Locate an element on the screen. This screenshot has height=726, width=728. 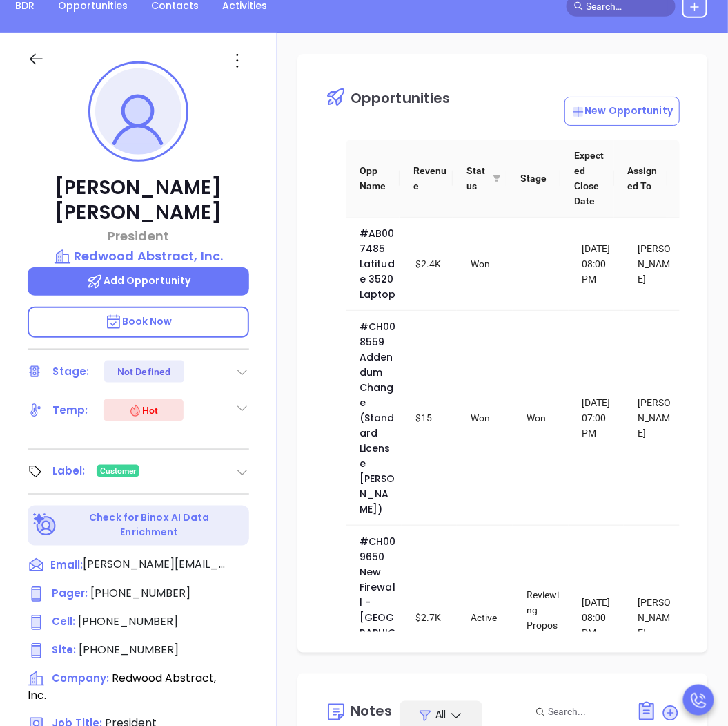
span: Site : is located at coordinates (63, 650).